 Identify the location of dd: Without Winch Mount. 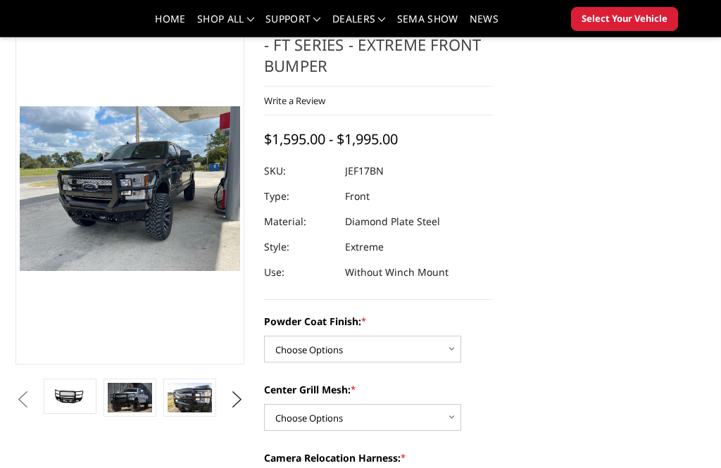
(396, 272).